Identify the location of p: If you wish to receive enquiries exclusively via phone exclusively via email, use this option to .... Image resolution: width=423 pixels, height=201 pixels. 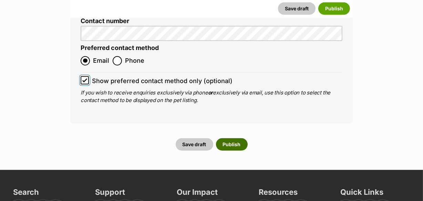
(211, 96).